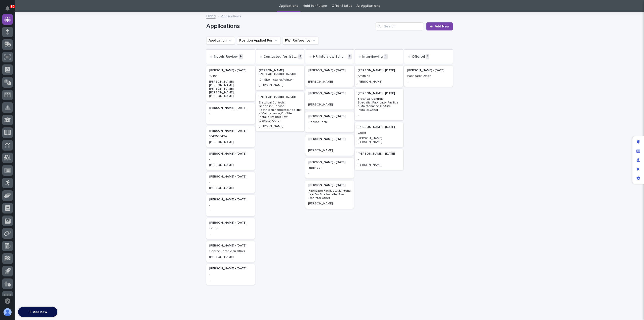 The width and height of the screenshot is (644, 320). Describe the element at coordinates (16, 66) in the screenshot. I see `a: 📖Help Docs` at that location.